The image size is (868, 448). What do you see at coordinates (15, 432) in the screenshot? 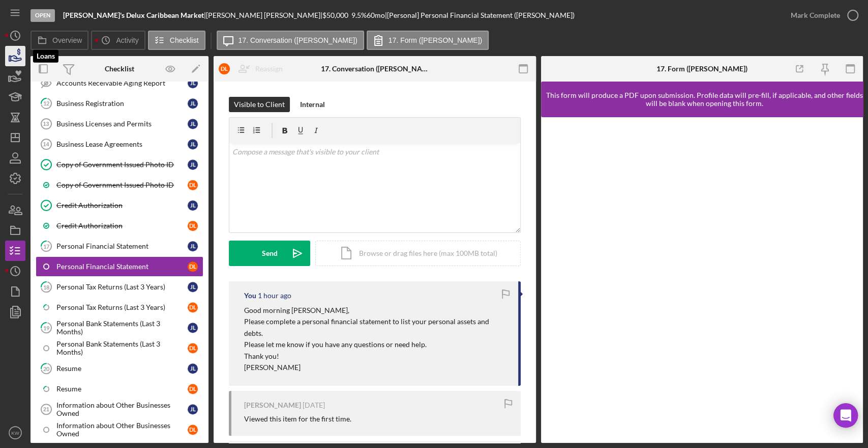
I see `button: KW` at bounding box center [15, 432].